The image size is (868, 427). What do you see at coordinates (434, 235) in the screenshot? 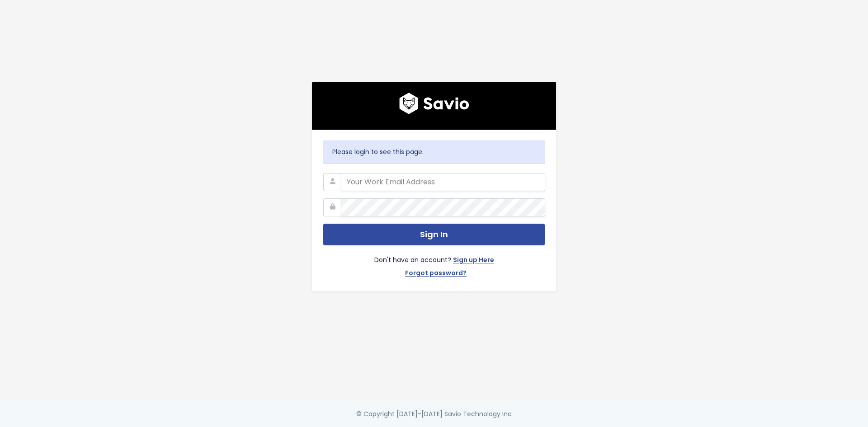
I see `button: Sign In` at bounding box center [434, 235].